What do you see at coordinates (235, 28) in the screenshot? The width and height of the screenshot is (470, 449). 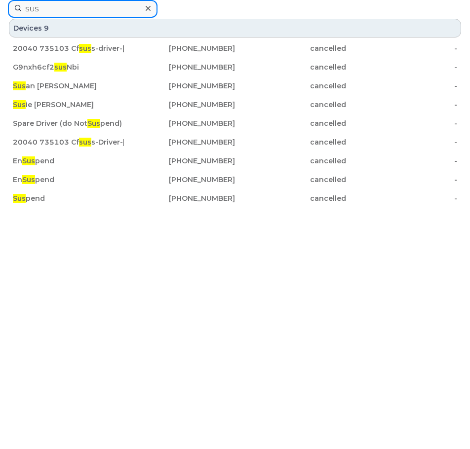 I see `div: Devices` at bounding box center [235, 28].